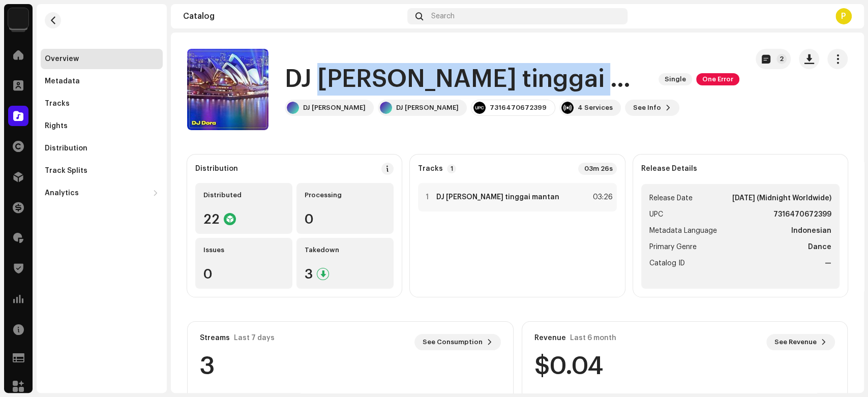 This screenshot has height=397, width=868. I want to click on p-badge: 2, so click(782, 59).